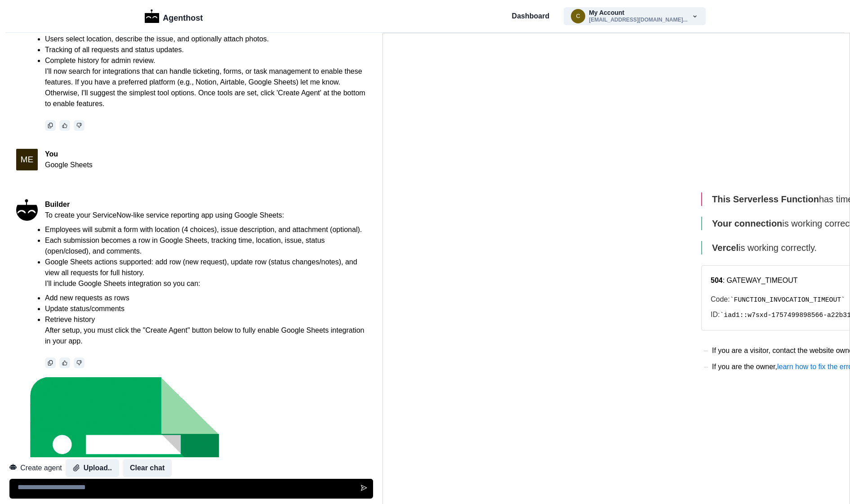 Image resolution: width=850 pixels, height=504 pixels. What do you see at coordinates (425, 281) in the screenshot?
I see `span: ID:` at bounding box center [425, 281].